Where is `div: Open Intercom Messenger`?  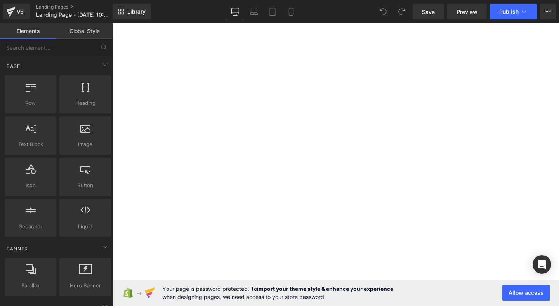 div: Open Intercom Messenger is located at coordinates (542, 264).